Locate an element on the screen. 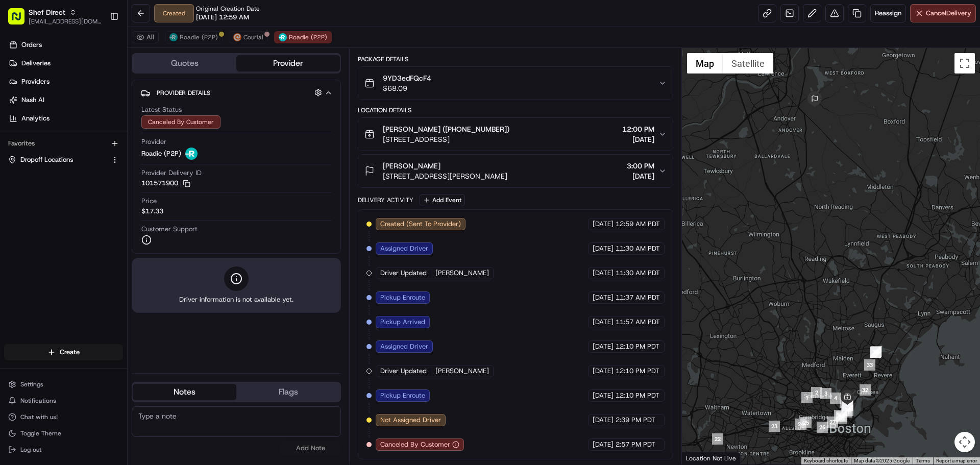 This screenshot has width=980, height=465. div: 2 is located at coordinates (817, 393).